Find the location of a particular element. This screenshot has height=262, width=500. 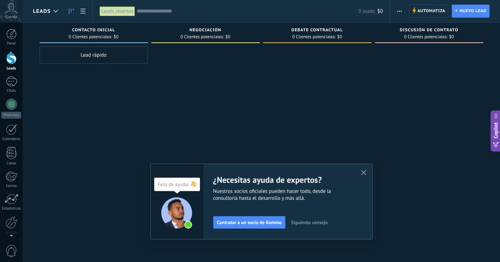

span: Leads is located at coordinates (42, 11).